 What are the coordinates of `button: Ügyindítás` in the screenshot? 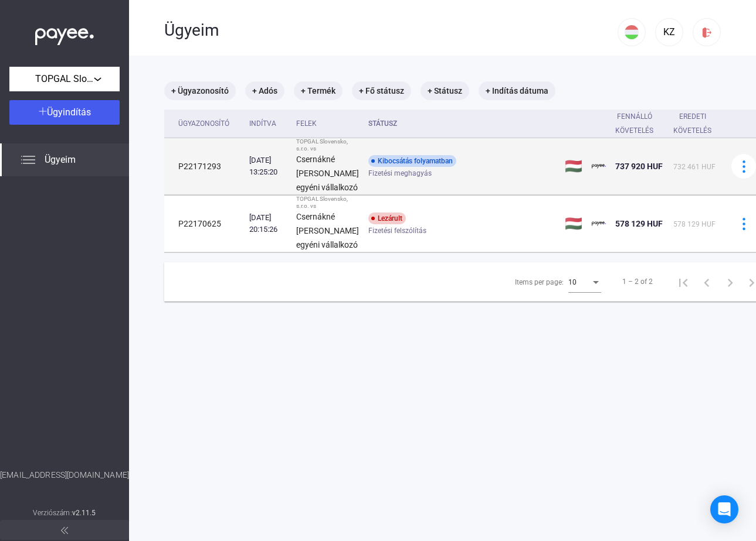 It's located at (65, 112).